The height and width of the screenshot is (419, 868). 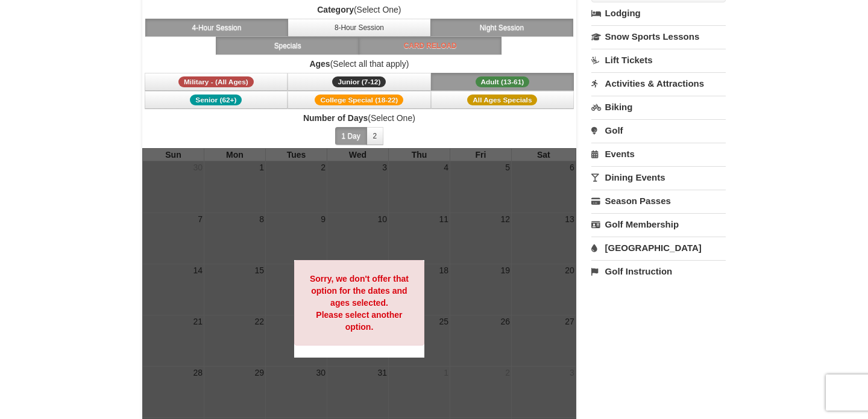 I want to click on button: Adult (13-61), so click(x=502, y=82).